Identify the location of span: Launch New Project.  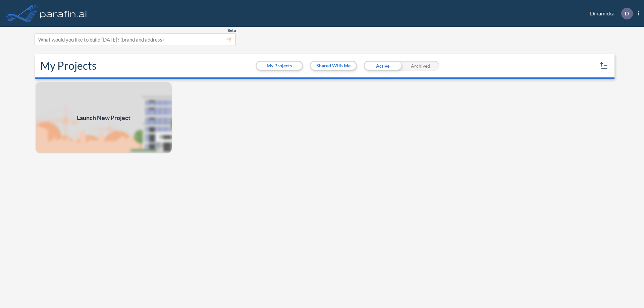
(104, 118).